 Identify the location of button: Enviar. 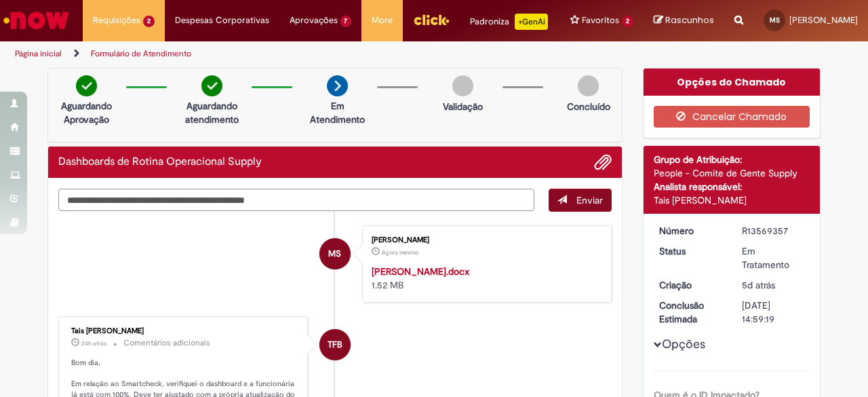
(580, 200).